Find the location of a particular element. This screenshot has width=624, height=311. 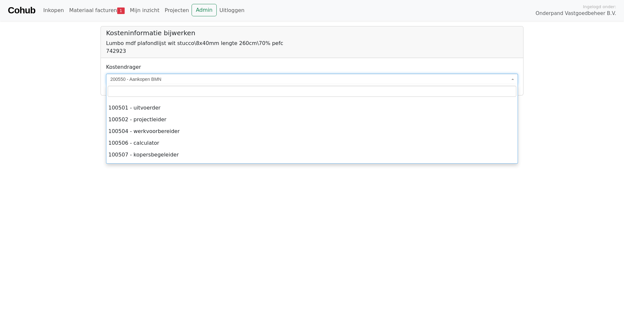

h5: Kosteninformatie bijwerken is located at coordinates (312, 33).